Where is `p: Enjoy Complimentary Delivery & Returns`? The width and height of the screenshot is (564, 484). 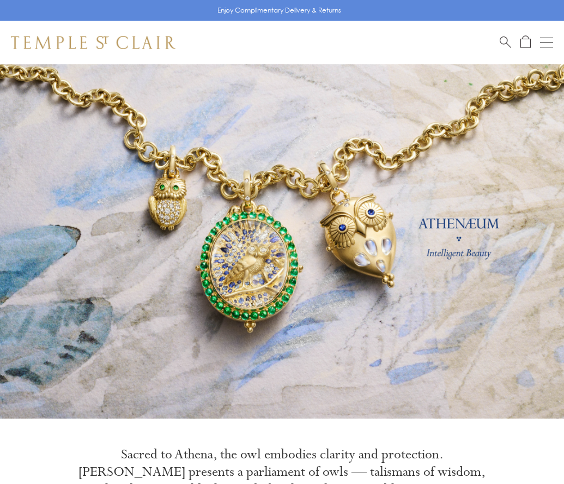
p: Enjoy Complimentary Delivery & Returns is located at coordinates (279, 10).